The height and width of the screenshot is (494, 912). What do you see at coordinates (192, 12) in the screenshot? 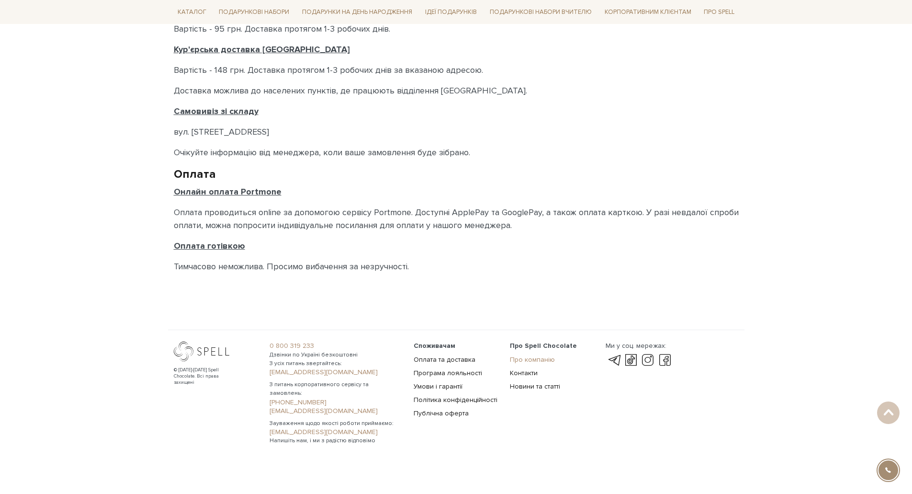
I see `a: Каталог` at bounding box center [192, 12].